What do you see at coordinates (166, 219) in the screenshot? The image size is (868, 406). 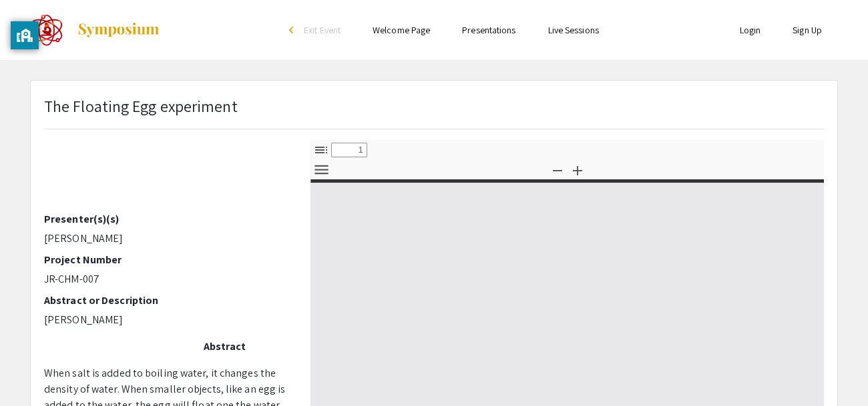 I see `h2: Presenter(s)(s)` at bounding box center [166, 219].